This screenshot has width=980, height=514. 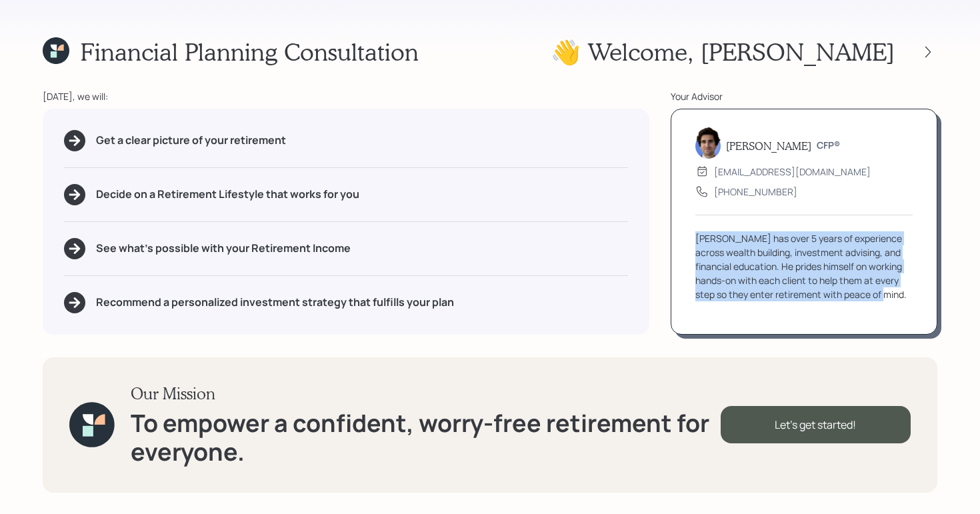 What do you see at coordinates (816, 425) in the screenshot?
I see `div: Let's get started!` at bounding box center [816, 425].